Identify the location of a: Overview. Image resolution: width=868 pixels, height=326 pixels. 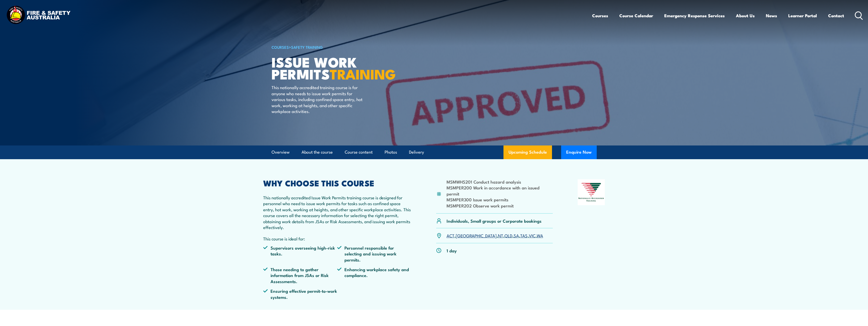
(280, 152).